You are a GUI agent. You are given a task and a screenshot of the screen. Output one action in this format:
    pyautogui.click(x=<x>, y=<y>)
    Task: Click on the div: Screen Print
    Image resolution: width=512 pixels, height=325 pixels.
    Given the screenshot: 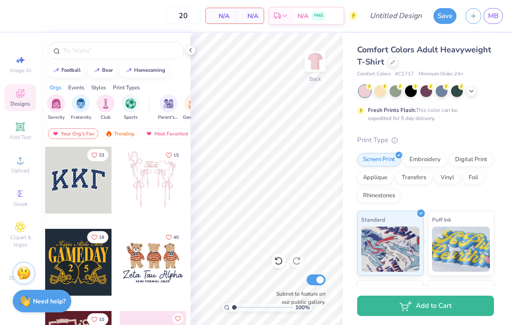 What is the action you would take?
    pyautogui.click(x=379, y=160)
    